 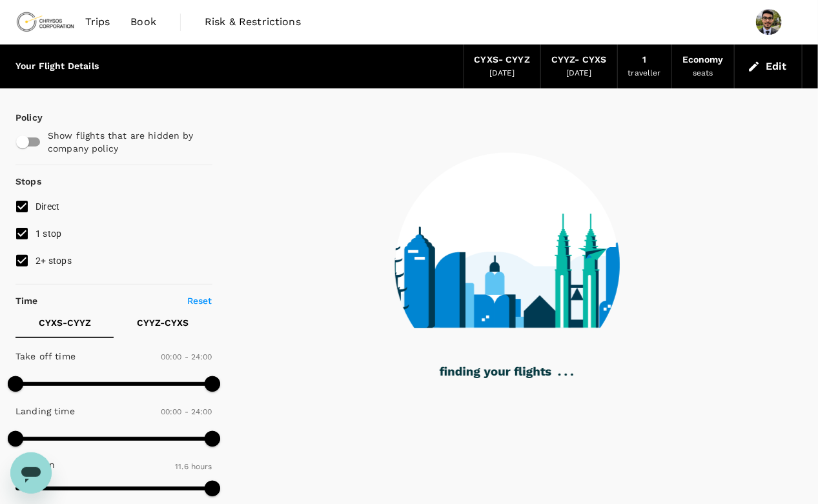 I want to click on div: CYYZ - CYXS, so click(x=579, y=60).